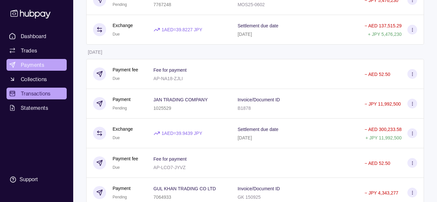 Image resolution: width=437 pixels, height=202 pixels. I want to click on p: JAN TRADING COMPANY, so click(181, 100).